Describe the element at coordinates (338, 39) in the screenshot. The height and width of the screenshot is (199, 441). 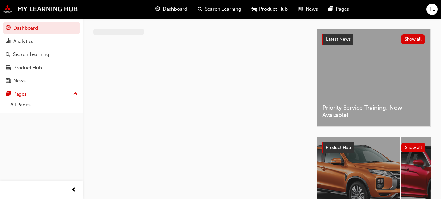
I see `span: Latest News` at that location.